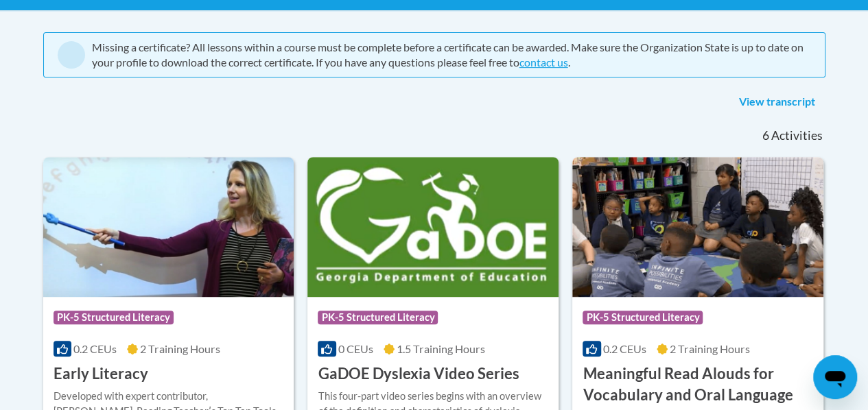 This screenshot has width=868, height=410. I want to click on span: 1.5 Training Hours, so click(441, 349).